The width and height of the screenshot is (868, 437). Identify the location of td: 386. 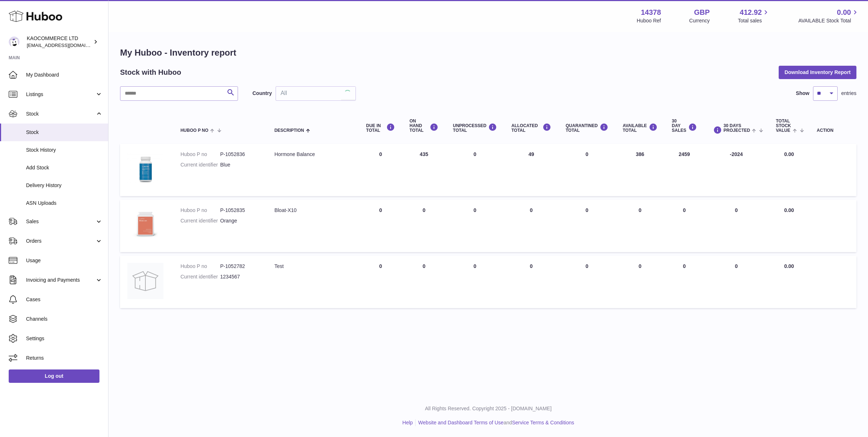
(640, 170).